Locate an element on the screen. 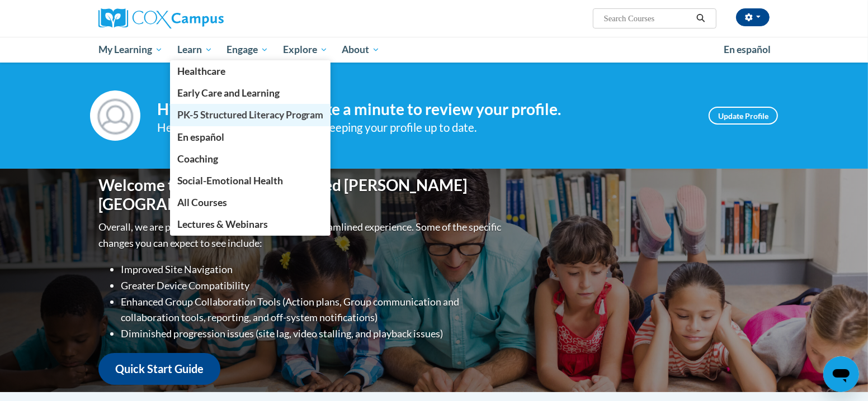  a: All Courses is located at coordinates (250, 202).